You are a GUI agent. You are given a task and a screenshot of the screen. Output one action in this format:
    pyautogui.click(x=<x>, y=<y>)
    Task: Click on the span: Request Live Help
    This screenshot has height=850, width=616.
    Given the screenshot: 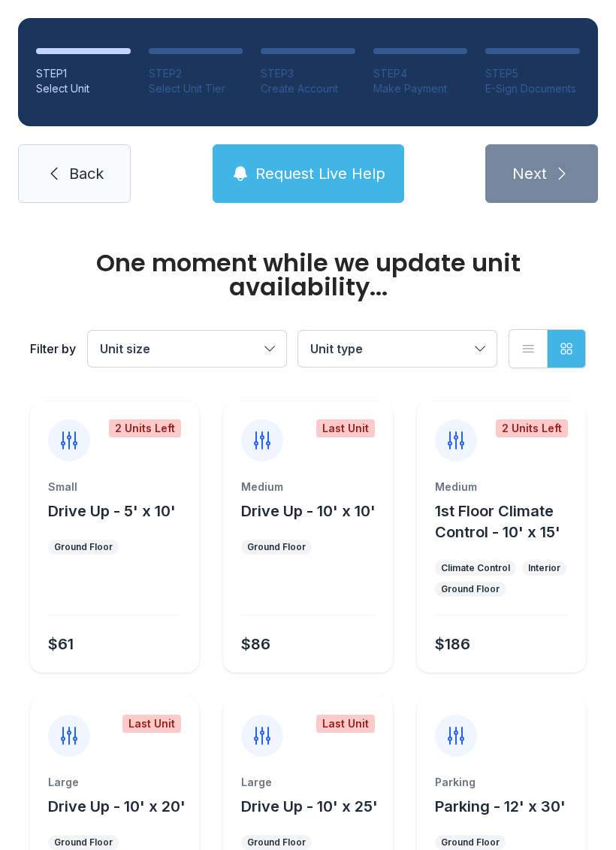 What is the action you would take?
    pyautogui.click(x=320, y=173)
    